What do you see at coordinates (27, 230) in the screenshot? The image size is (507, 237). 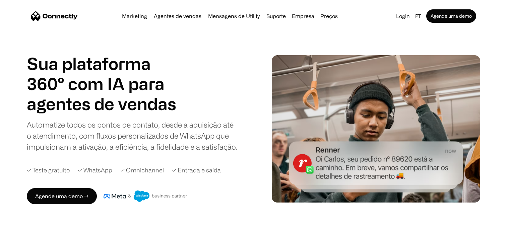 I see `ul: Language list` at bounding box center [27, 230].